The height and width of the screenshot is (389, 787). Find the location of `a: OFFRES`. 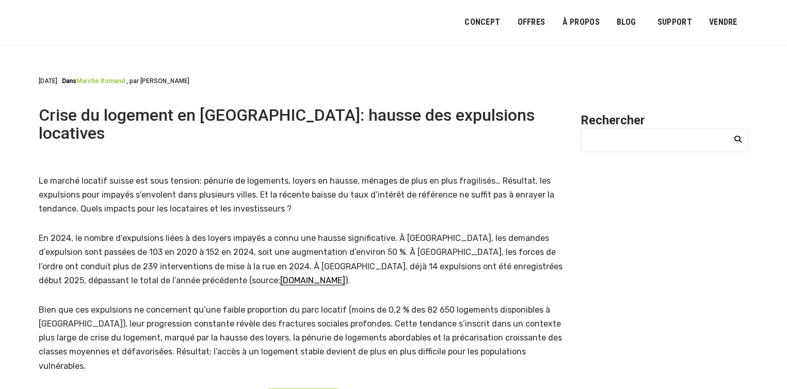

a: OFFRES is located at coordinates (531, 22).